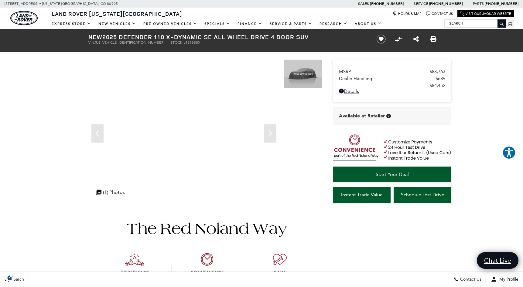 The height and width of the screenshot is (287, 523). What do you see at coordinates (291, 24) in the screenshot?
I see `a: Service & Parts` at bounding box center [291, 24].